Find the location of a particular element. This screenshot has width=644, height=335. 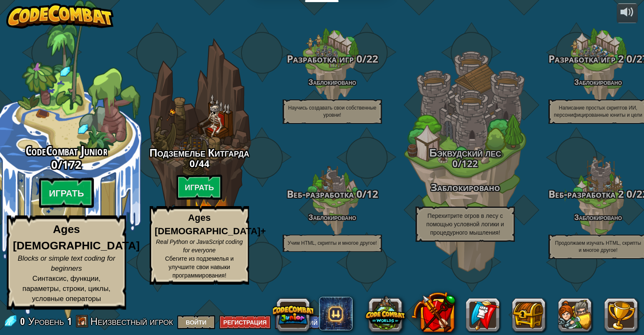

span: Перехитрите огров в лесу с помощью условной логики и процедурного мышления! is located at coordinates (465, 224).